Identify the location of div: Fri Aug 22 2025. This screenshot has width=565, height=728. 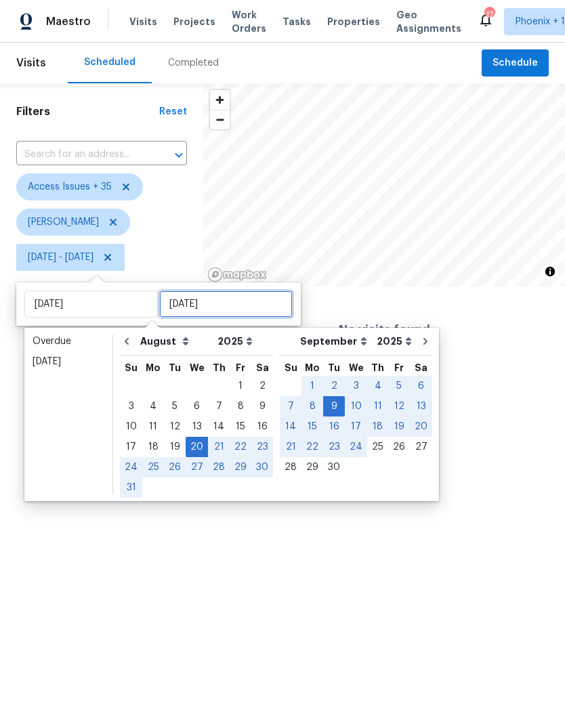
(240, 447).